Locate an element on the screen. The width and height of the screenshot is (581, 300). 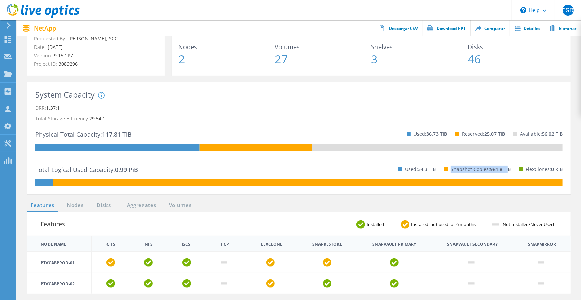
span: Nodes is located at coordinates (227, 47).